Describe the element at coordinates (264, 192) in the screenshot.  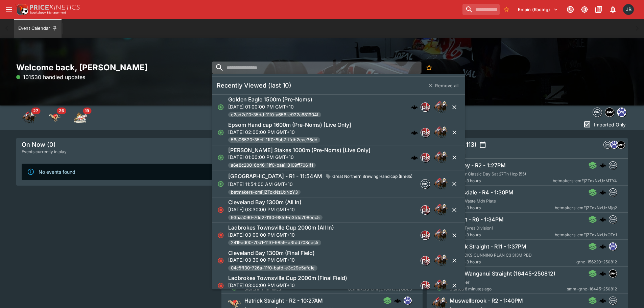
I see `span: betmakers-cmFjZToxNzUxNzY3` at that location.